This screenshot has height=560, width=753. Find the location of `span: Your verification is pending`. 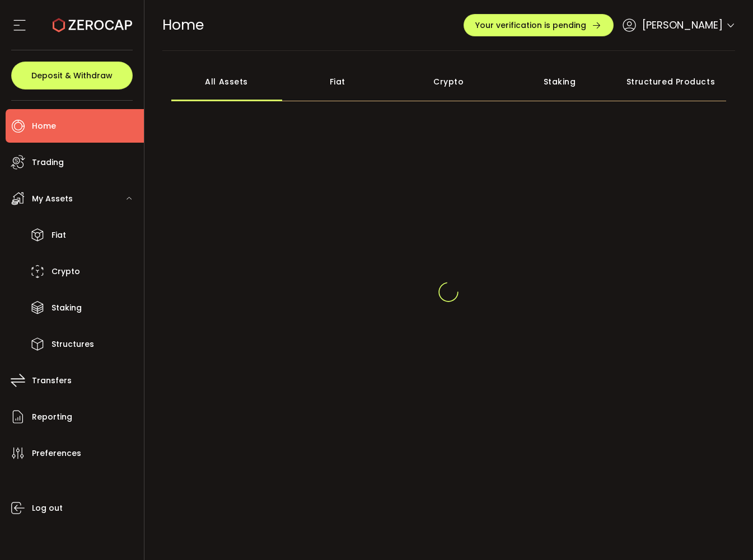

span: Your verification is pending is located at coordinates (530, 25).